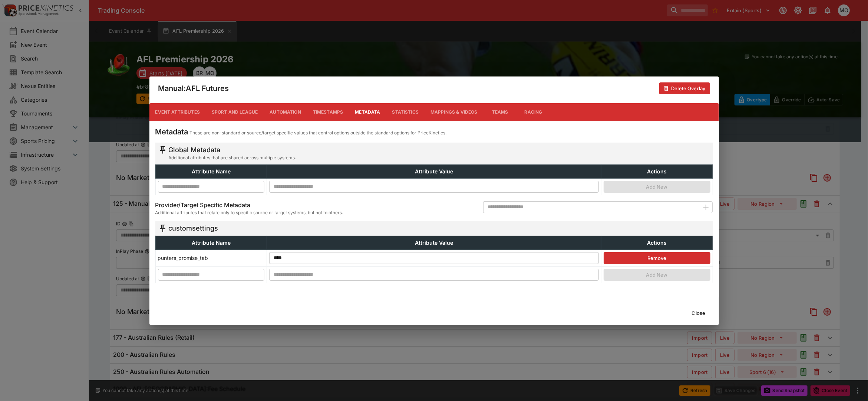 Image resolution: width=868 pixels, height=401 pixels. What do you see at coordinates (406, 112) in the screenshot?
I see `button: Statistics` at bounding box center [406, 112].